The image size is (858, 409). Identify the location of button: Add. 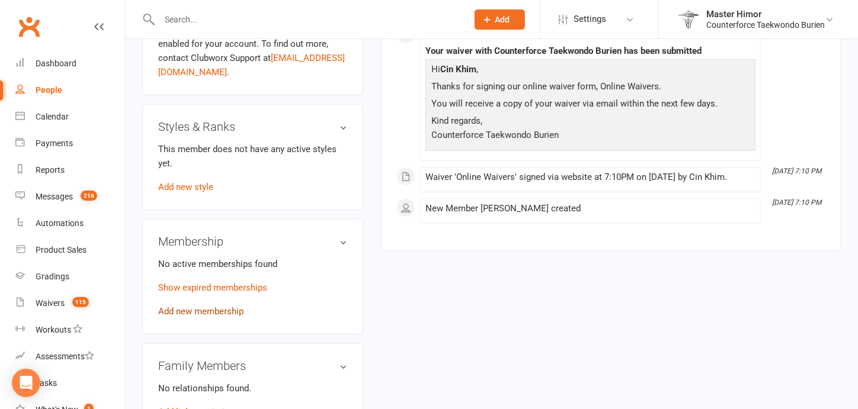
(500, 20).